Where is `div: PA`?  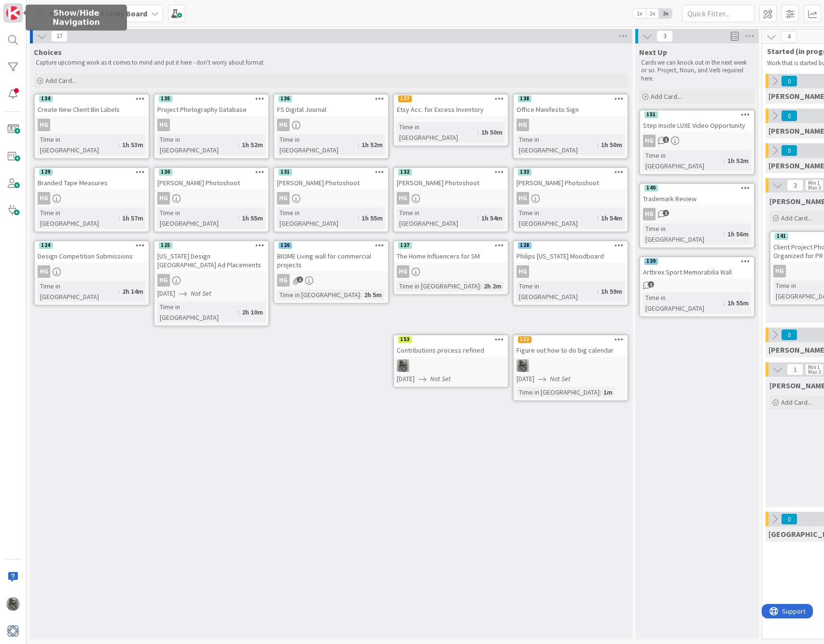 div: PA is located at coordinates (451, 366).